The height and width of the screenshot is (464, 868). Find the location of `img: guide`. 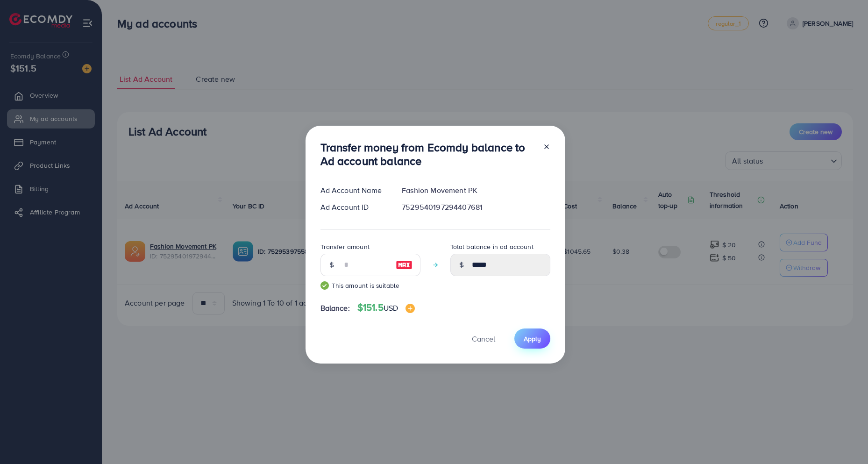

img: guide is located at coordinates (325, 285).